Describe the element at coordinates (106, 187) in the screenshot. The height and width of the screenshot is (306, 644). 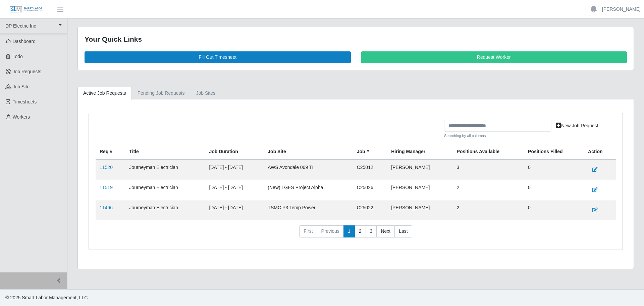
I see `a: 11519` at that location.